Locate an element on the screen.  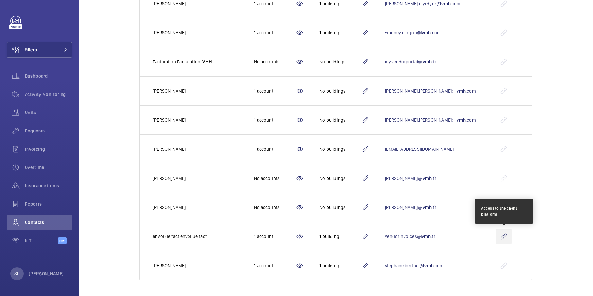
span: Reports is located at coordinates (48, 204).